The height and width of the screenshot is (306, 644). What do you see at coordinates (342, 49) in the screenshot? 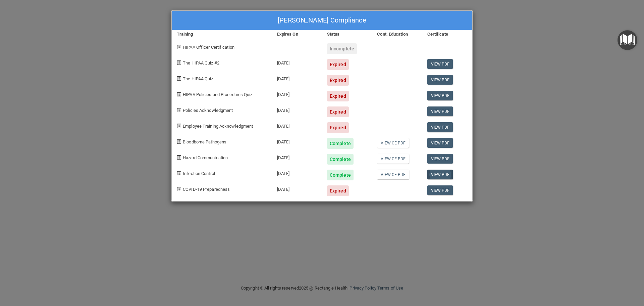
I see `div: Incomplete` at bounding box center [342, 49].